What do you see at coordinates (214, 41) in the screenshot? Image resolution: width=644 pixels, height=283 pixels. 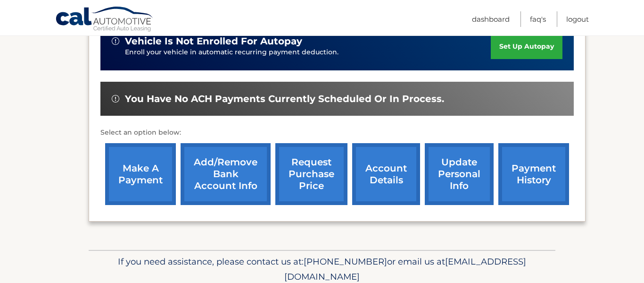 I see `span: vehicle is not enrolled for autopay` at bounding box center [214, 41].